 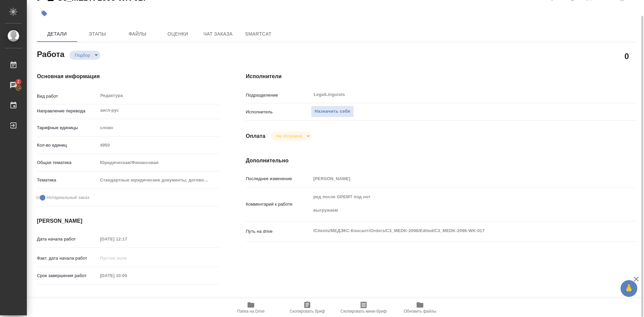 What do you see at coordinates (67, 145) in the screenshot?
I see `p: Кол-во единиц` at bounding box center [67, 145].